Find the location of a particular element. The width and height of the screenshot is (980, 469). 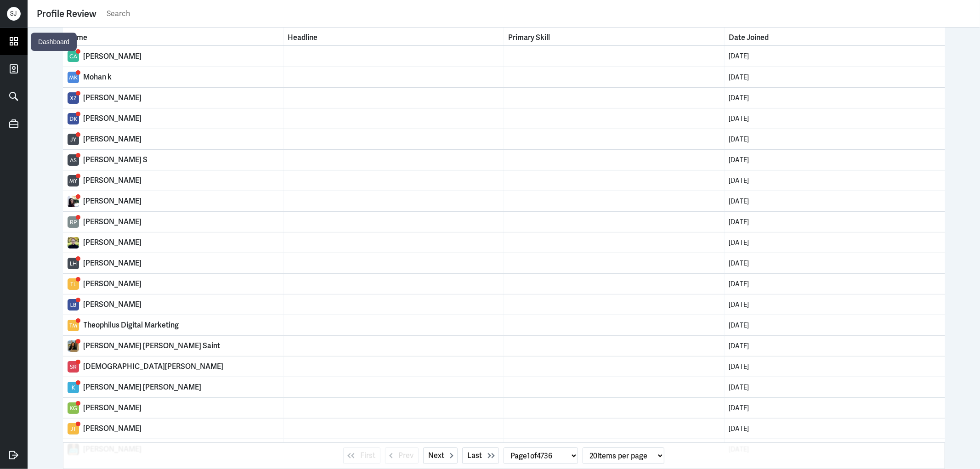

div: S J is located at coordinates (14, 14).